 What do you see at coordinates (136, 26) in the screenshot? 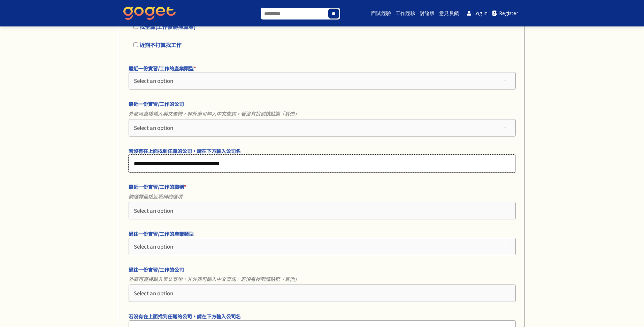
I see `input: 找全職(工作後轉換職業)` at bounding box center [136, 26].